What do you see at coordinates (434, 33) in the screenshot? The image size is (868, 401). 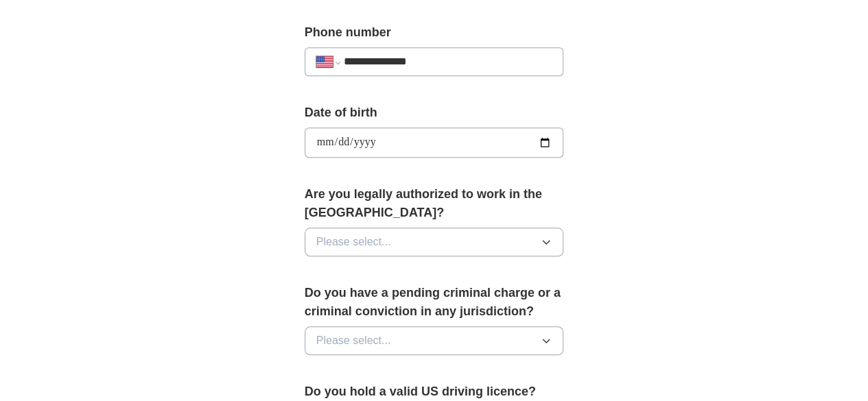 I see `label: Phone number` at bounding box center [434, 33].